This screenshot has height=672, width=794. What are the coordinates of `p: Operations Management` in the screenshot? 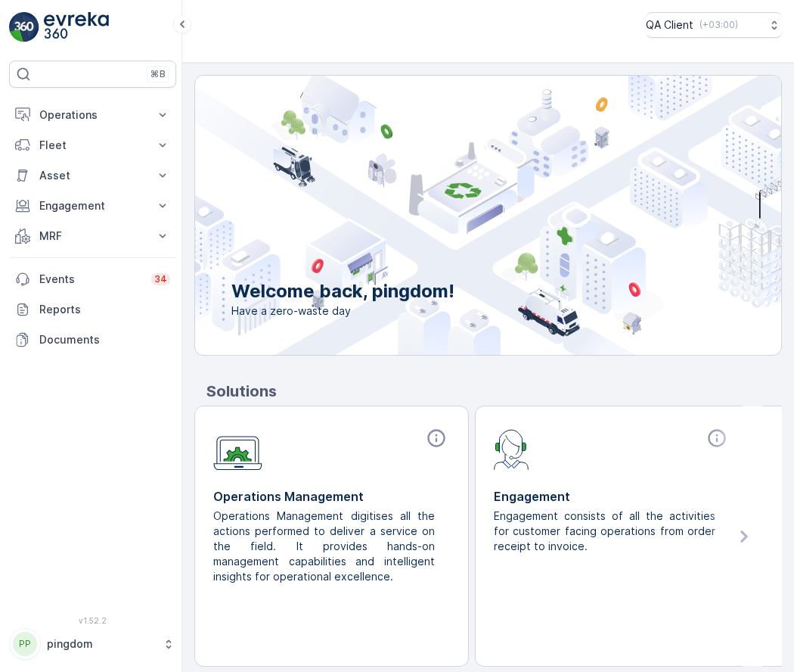 It's located at (331, 496).